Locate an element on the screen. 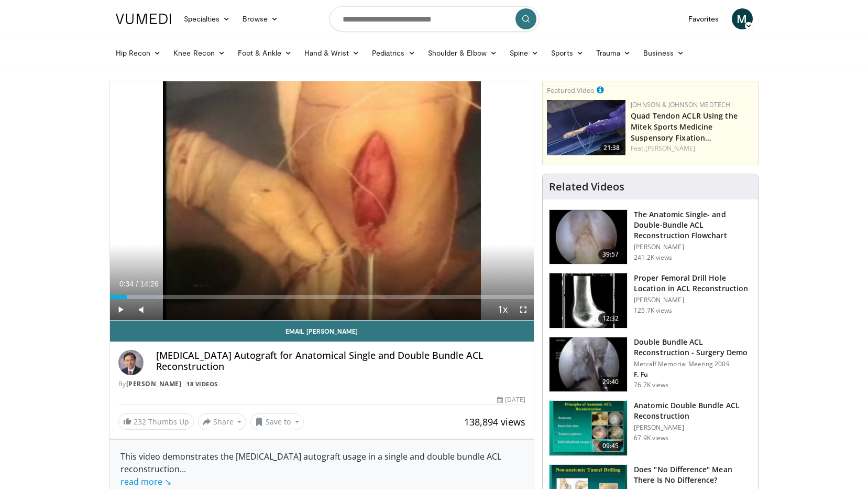  button: Share is located at coordinates (222, 421).